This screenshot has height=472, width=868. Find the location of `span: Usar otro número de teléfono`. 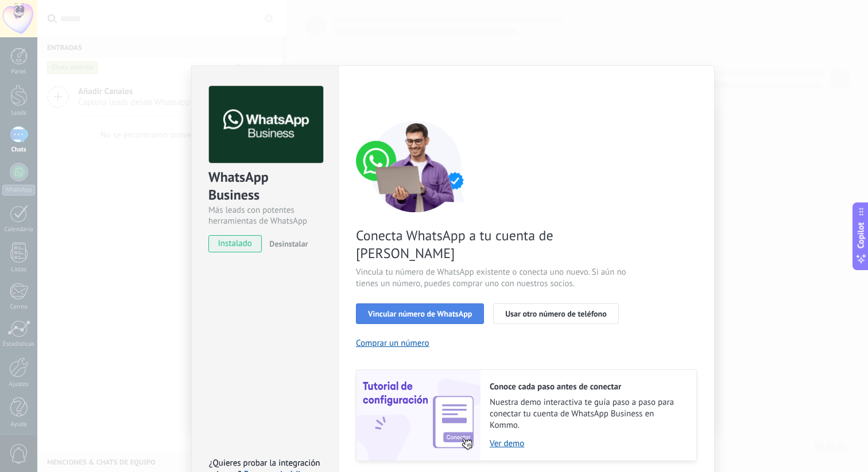

span: Usar otro número de teléfono is located at coordinates (556, 314).